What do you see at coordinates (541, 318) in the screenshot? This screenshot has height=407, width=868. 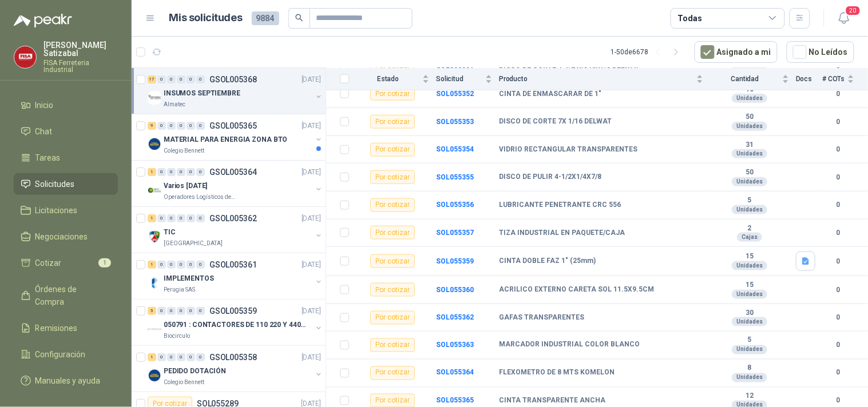 I see `b: GAFAS TRANSPARENTES` at bounding box center [541, 318].